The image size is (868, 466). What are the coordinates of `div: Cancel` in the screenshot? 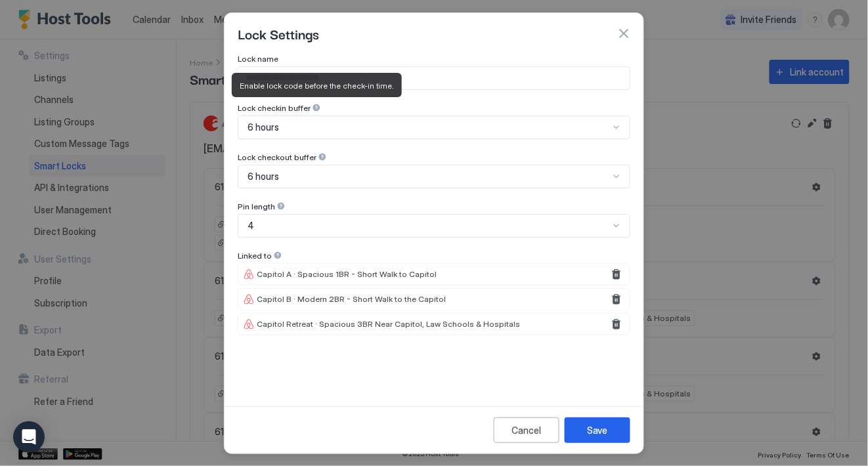 It's located at (527, 430).